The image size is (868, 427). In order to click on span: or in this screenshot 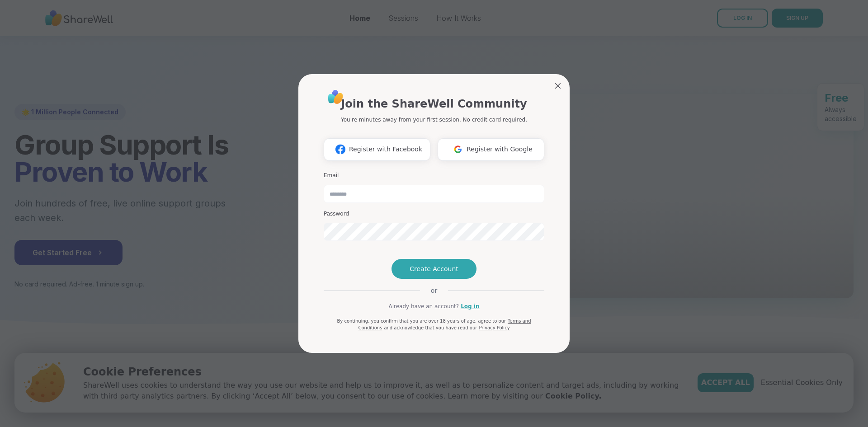, I will do `click(434, 290)`.